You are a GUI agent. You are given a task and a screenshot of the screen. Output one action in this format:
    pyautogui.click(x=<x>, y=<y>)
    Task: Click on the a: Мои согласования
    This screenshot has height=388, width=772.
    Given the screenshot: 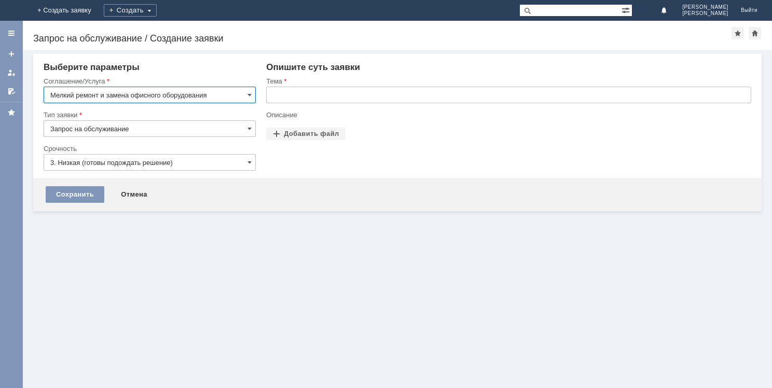 What is the action you would take?
    pyautogui.click(x=11, y=91)
    